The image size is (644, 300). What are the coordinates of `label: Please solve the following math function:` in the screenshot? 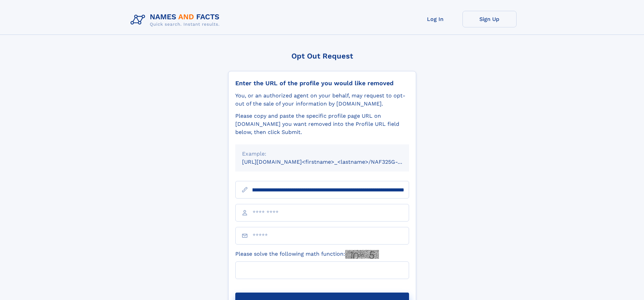 It's located at (307, 254).